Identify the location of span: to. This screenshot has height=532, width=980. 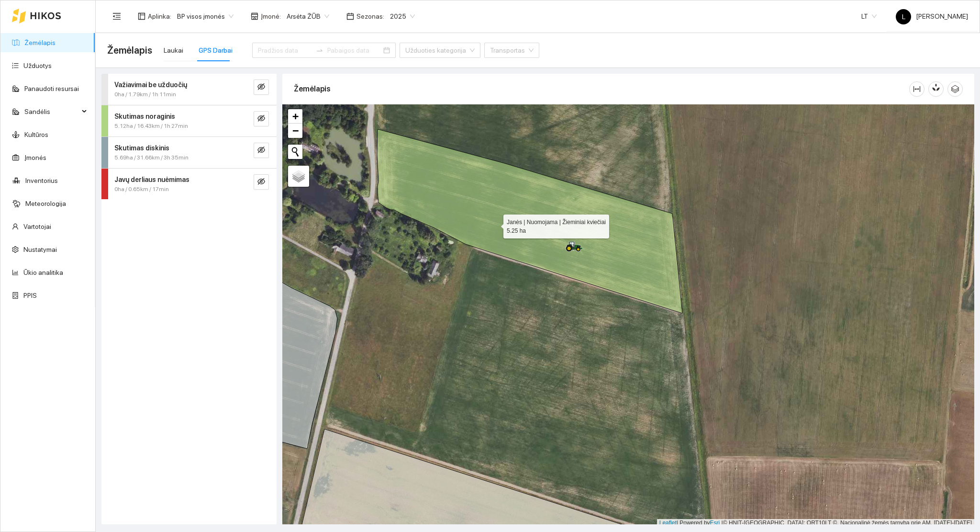
(320, 50).